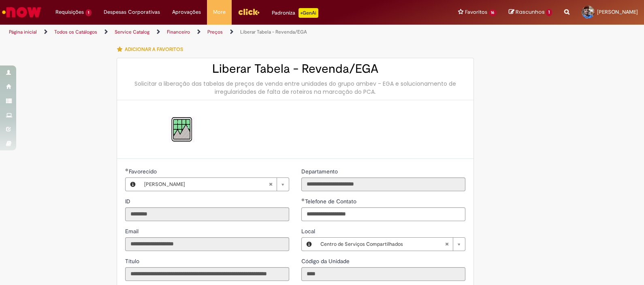 This screenshot has height=285, width=644. Describe the element at coordinates (383, 184) in the screenshot. I see `input: Departamento` at that location.